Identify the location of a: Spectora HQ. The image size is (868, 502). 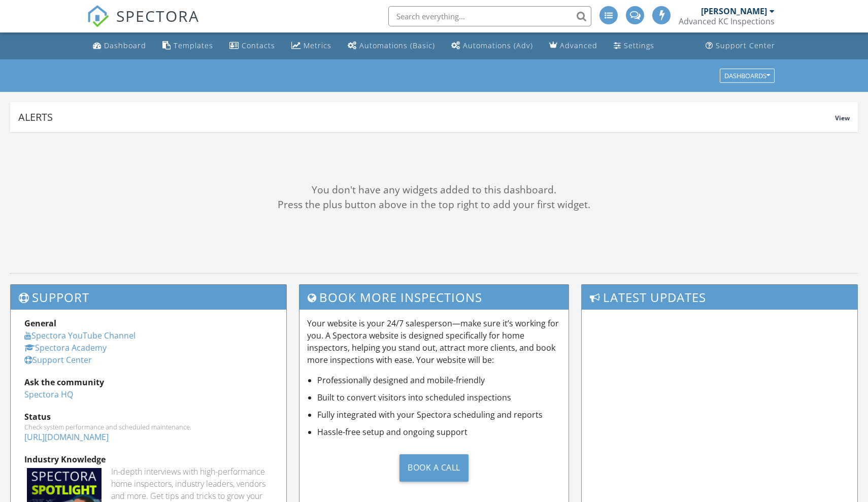
(49, 395).